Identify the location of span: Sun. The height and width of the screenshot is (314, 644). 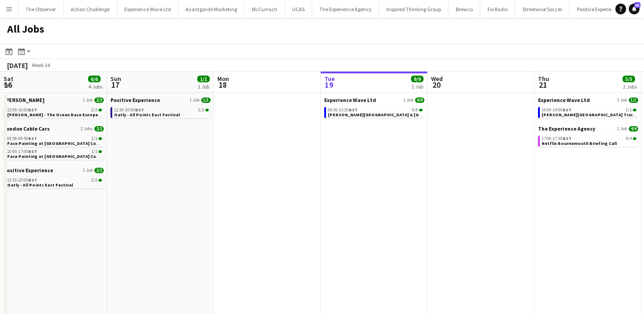
(116, 78).